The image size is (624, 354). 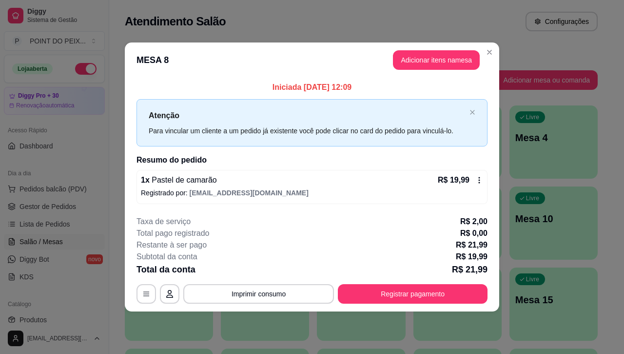 What do you see at coordinates (473, 112) in the screenshot?
I see `span: close` at bounding box center [473, 112].